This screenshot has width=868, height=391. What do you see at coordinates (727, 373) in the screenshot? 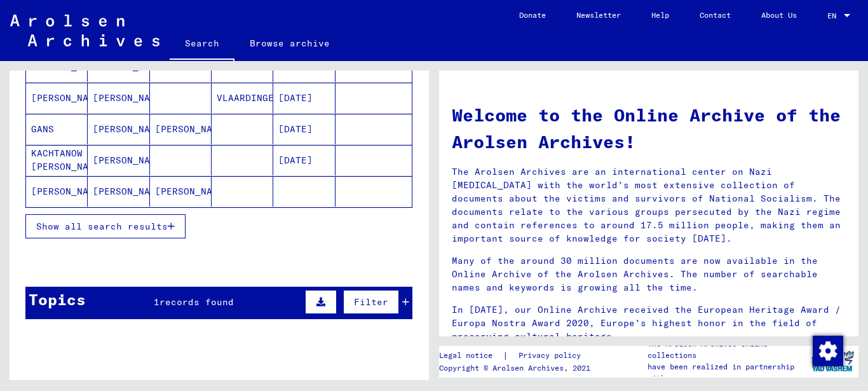
I see `p: have been realized in partnership with` at bounding box center [727, 373].